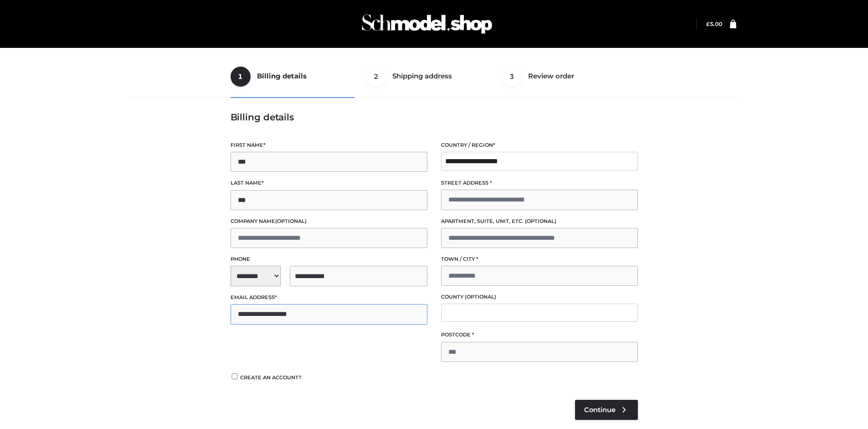  I want to click on label: First name, so click(329, 145).